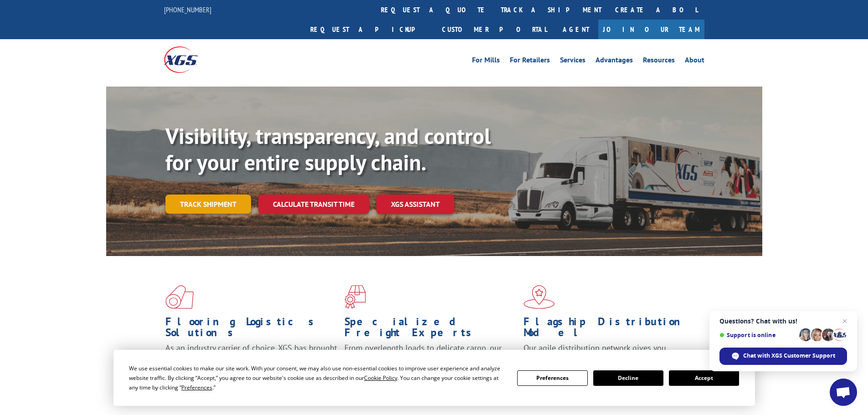  Describe the element at coordinates (415, 204) in the screenshot. I see `a: XGS ASSISTANT` at that location.